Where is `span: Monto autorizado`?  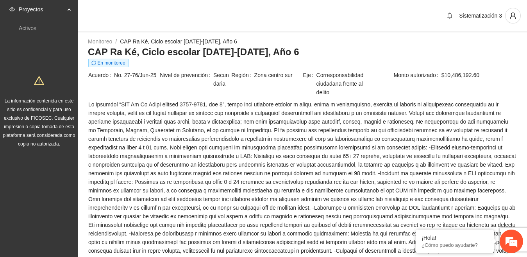 span: Monto autorizado is located at coordinates (417, 75).